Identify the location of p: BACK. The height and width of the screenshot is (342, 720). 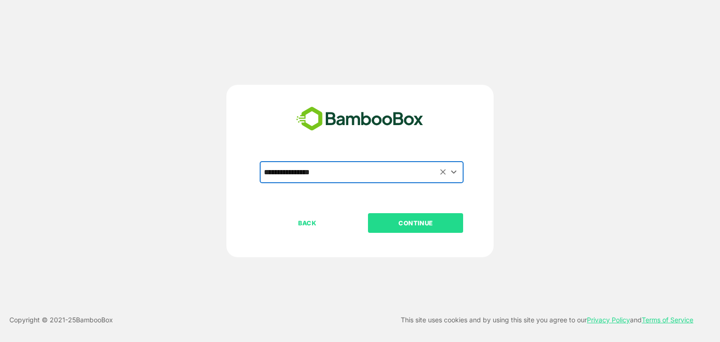
(307, 223).